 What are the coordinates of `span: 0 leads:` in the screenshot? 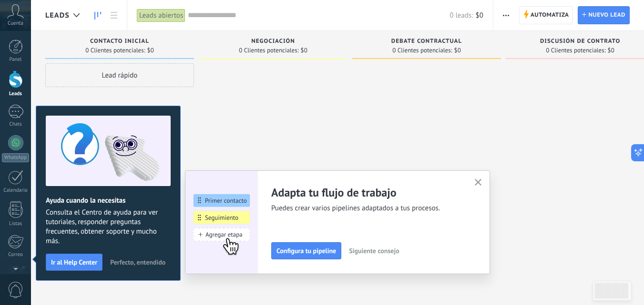 It's located at (461, 15).